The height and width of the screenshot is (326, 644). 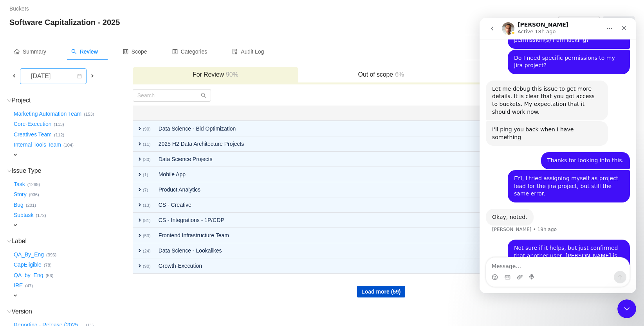 I want to click on p: Active 18h ago, so click(x=57, y=14).